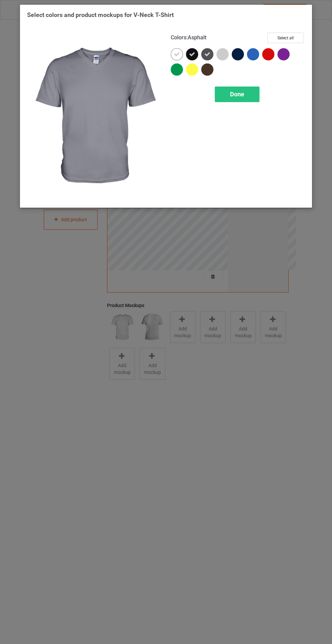 This screenshot has height=644, width=332. I want to click on img: regular.jpg, so click(94, 117).